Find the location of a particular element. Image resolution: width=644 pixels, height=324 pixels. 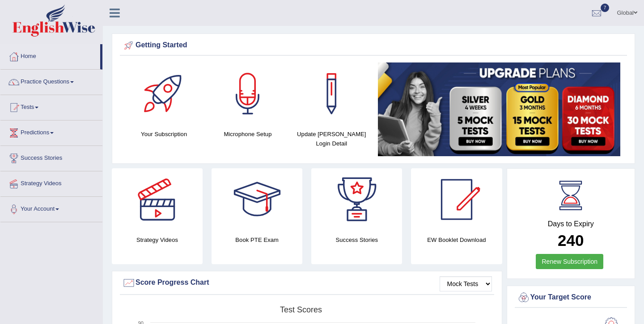

div: Your Target Score is located at coordinates (571, 298).